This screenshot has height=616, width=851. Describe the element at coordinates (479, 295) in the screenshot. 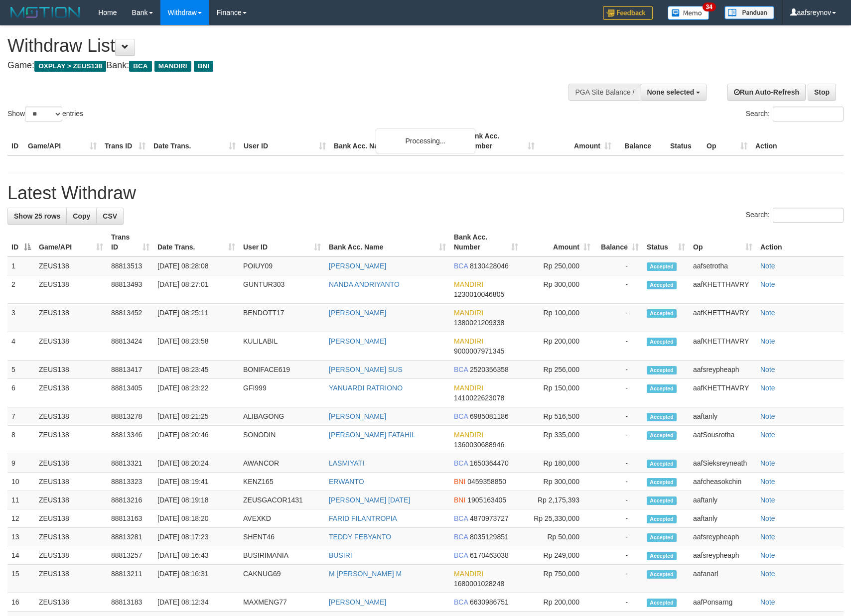

I see `span: Copy 1230010046805 to clipboard` at that location.